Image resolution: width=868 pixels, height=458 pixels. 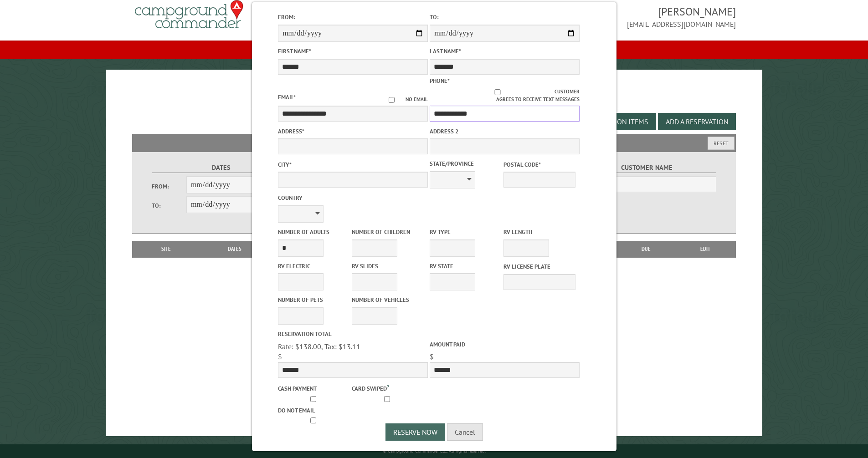 I want to click on label: Address, so click(x=352, y=131).